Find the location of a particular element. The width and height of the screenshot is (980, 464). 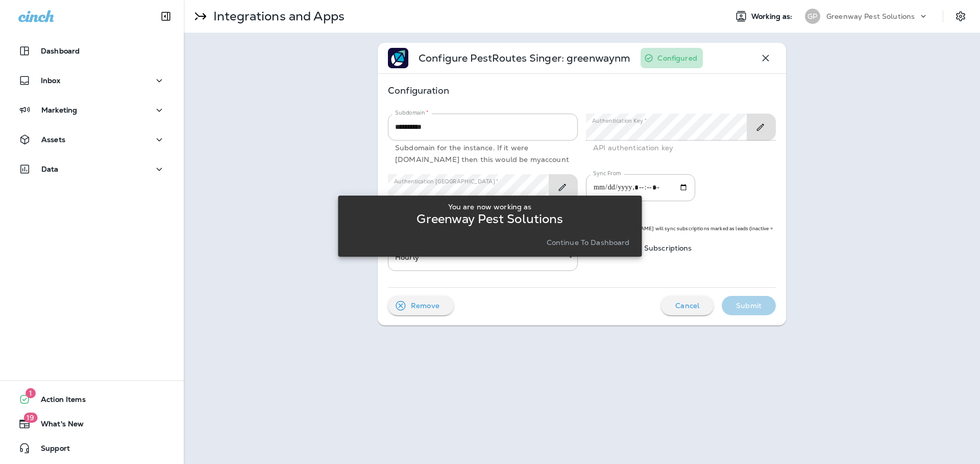

button: Settings is located at coordinates (960, 16).